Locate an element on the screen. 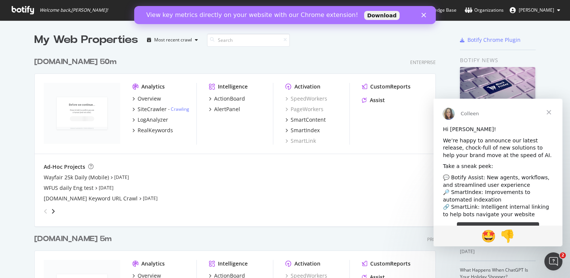 The height and width of the screenshot is (278, 570). div: Enterprise is located at coordinates (423, 62).